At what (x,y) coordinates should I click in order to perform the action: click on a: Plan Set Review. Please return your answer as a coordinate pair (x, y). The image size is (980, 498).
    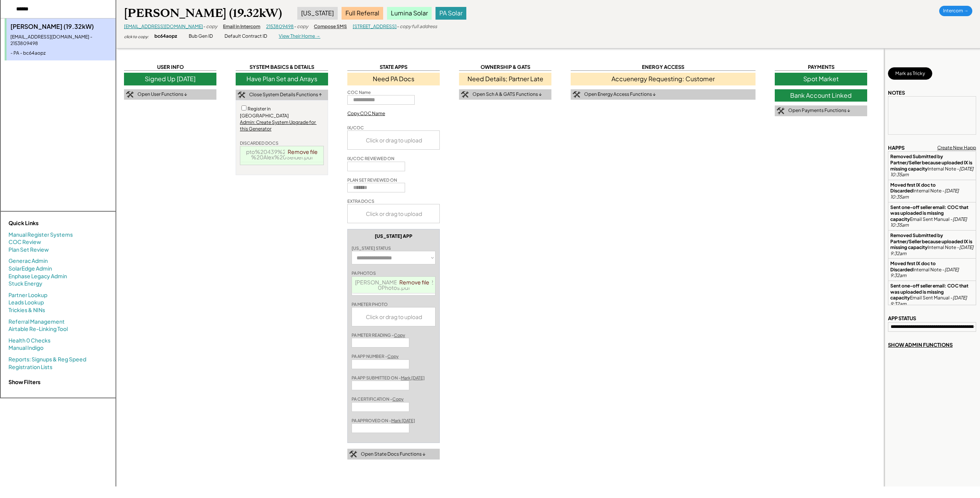
    Looking at the image, I should click on (28, 250).